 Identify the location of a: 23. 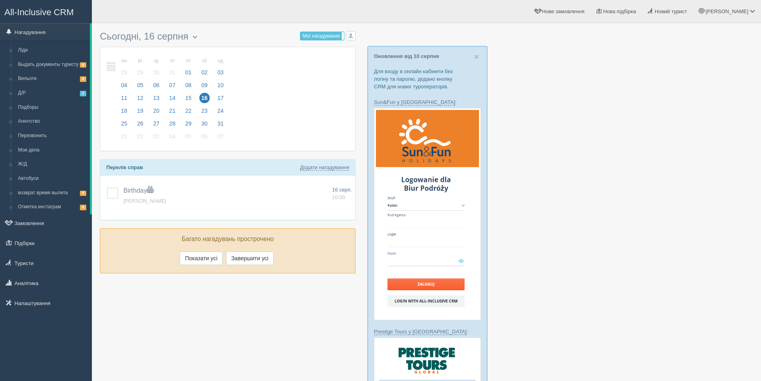
(205, 113).